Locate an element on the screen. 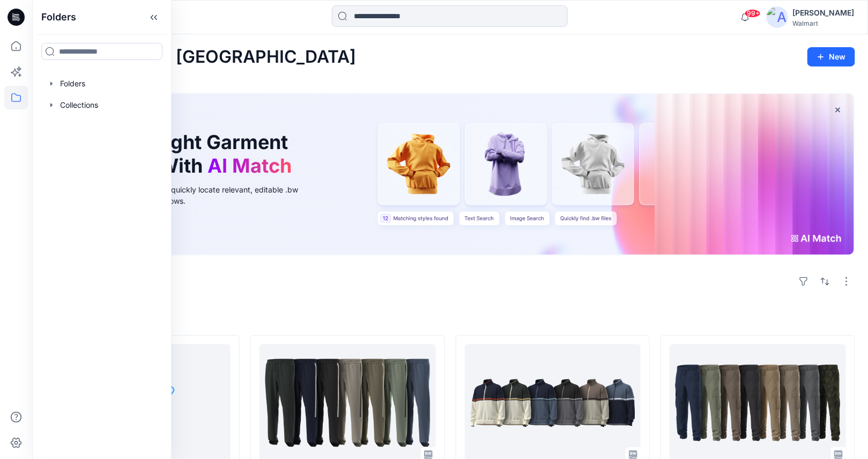  div: Use text or image search to quickly locate relevant, editable .bw files for faster design workflows. is located at coordinates (192, 195).